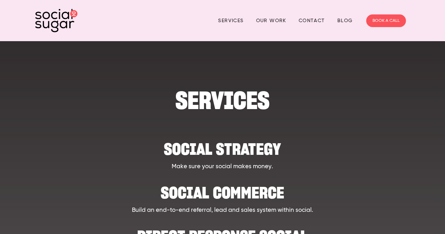 The width and height of the screenshot is (445, 234). Describe the element at coordinates (222, 167) in the screenshot. I see `p: Make sure your social makes money.` at that location.